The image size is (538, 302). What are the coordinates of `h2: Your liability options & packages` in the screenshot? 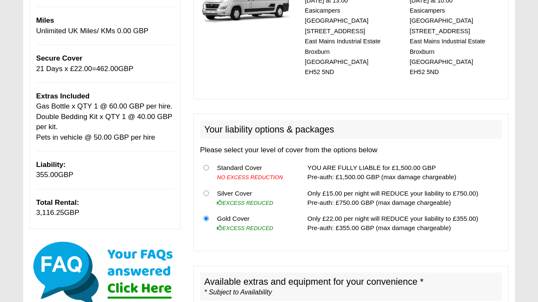 It's located at (351, 130).